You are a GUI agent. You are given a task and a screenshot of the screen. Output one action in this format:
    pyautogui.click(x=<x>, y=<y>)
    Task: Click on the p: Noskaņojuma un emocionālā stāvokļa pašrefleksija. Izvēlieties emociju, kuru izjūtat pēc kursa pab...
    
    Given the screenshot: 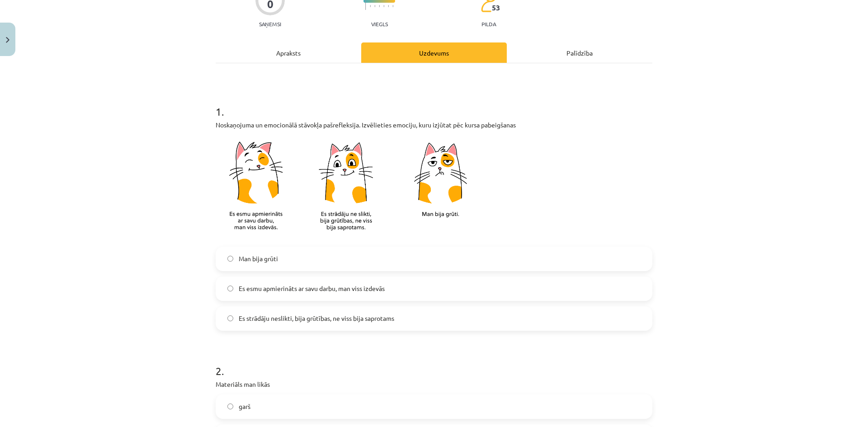 What is the action you would take?
    pyautogui.click(x=434, y=125)
    